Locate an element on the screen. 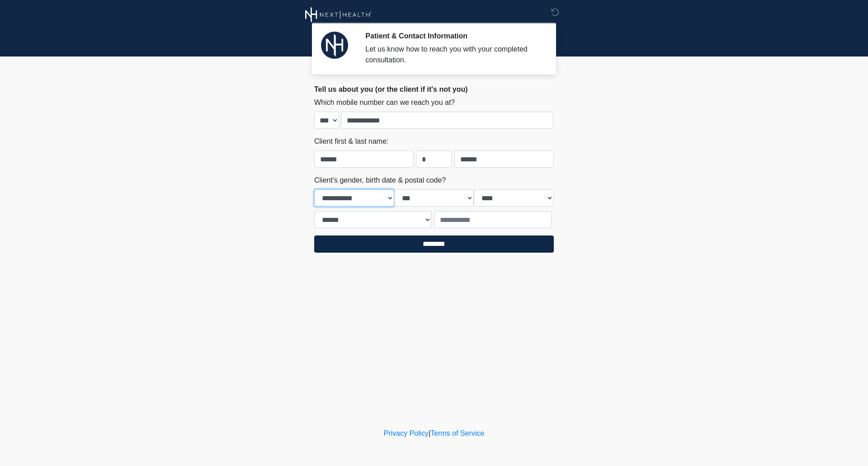 This screenshot has width=868, height=466. img: Agent Avatar is located at coordinates (334, 45).